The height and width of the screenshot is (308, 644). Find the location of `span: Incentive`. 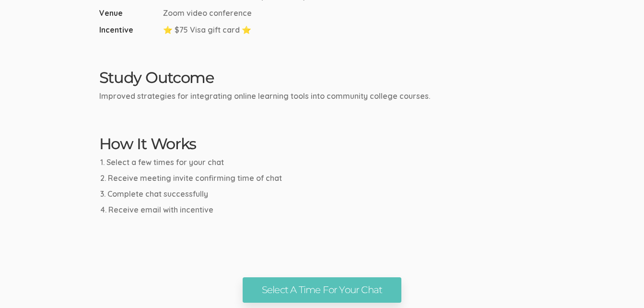

span: Incentive is located at coordinates (129, 30).